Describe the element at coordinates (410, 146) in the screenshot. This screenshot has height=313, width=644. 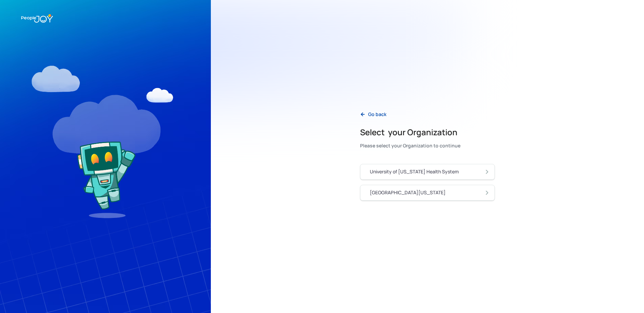
I see `div: Please select your Organization to continue` at that location.